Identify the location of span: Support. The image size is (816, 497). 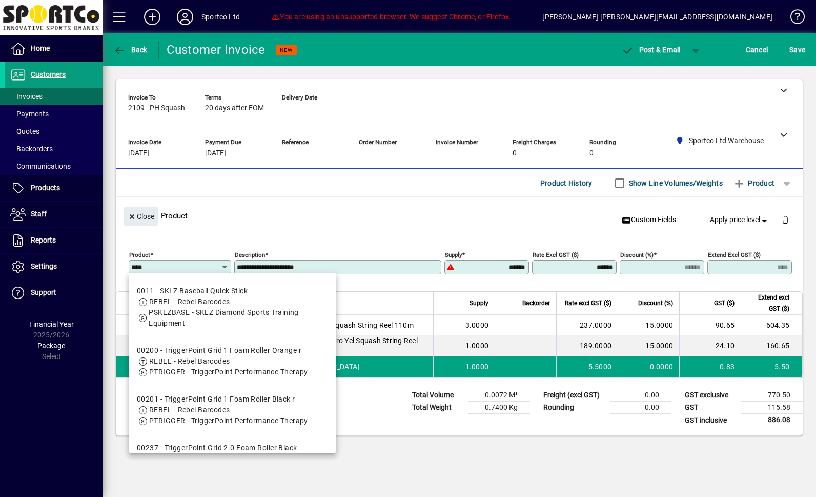
(44, 292).